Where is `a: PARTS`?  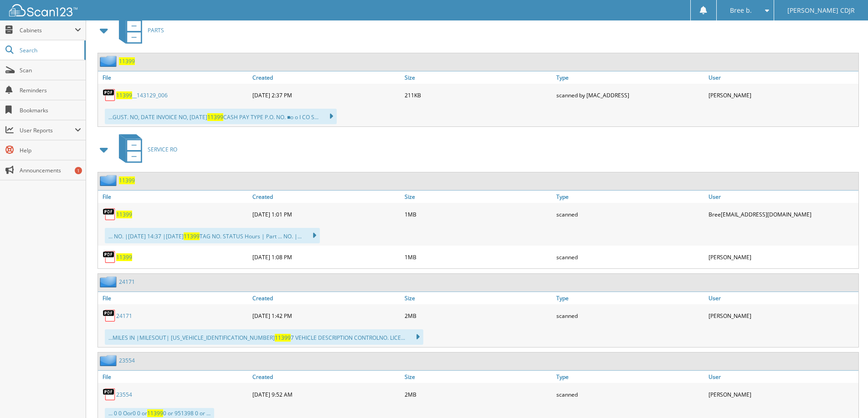
a: PARTS is located at coordinates (138, 30).